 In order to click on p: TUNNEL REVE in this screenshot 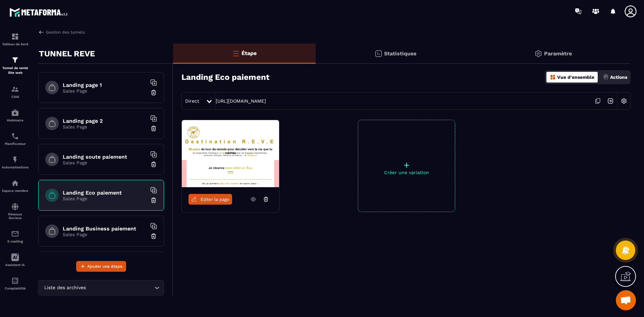, I will do `click(67, 54)`.